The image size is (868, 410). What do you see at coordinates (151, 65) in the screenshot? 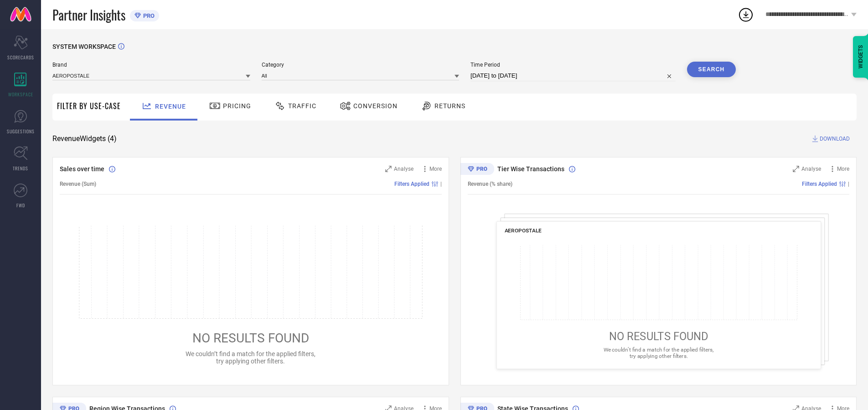
I see `span: Brand` at bounding box center [151, 65].